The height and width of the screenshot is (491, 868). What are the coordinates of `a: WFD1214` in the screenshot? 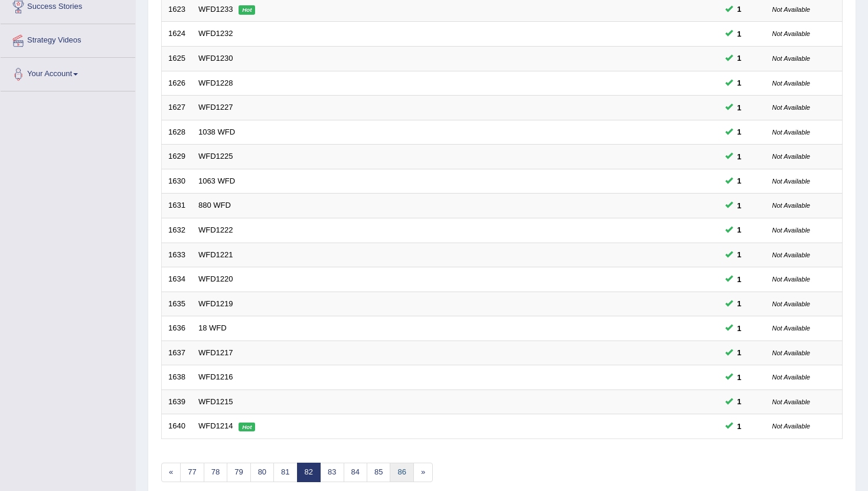 It's located at (216, 426).